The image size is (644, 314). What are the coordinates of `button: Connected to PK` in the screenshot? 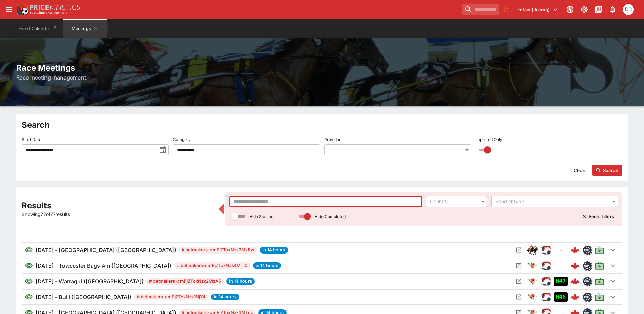 It's located at (570, 10).